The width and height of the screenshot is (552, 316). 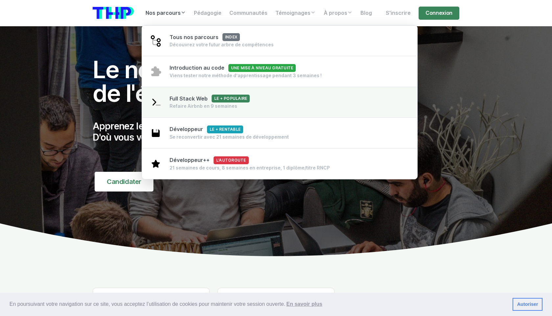 I want to click on a: Développeur++L'autoroute 21 semaines de cours, 8 semaines en entreprise, 1 diplôme/titre RNCP, so click(x=280, y=164).